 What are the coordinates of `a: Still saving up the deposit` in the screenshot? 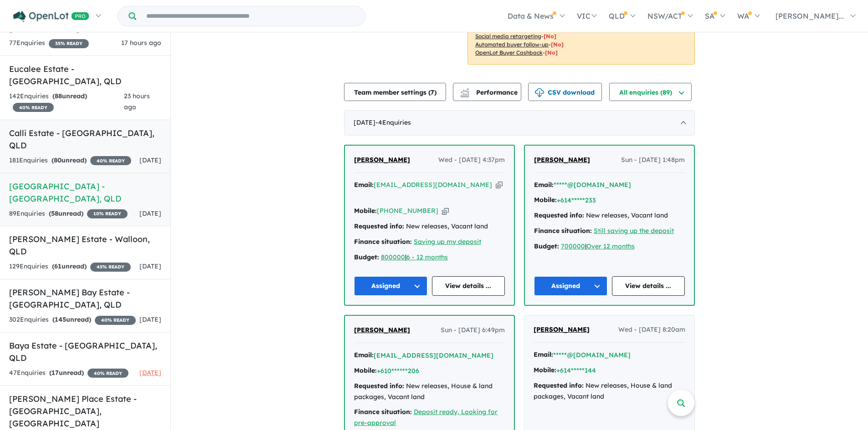 It's located at (634, 231).